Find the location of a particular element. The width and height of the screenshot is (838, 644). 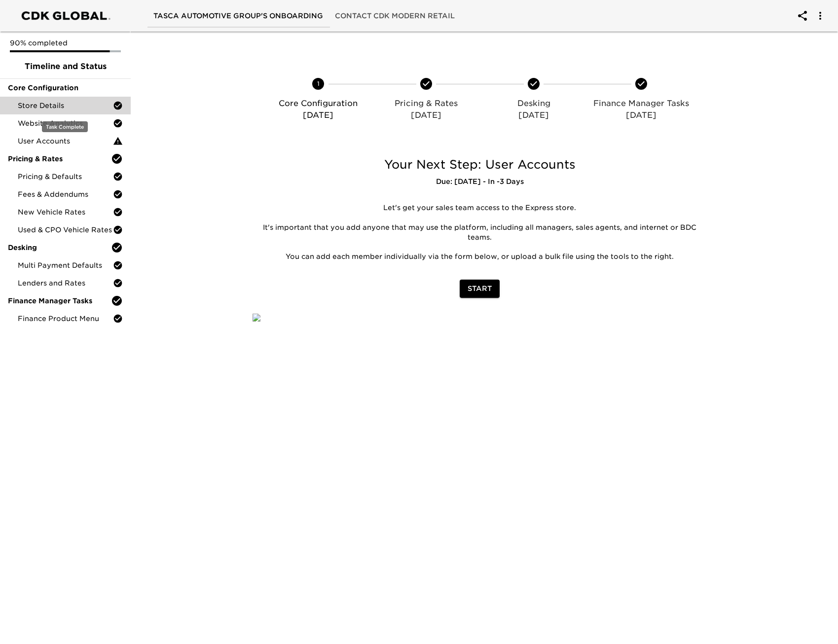

span: Pricing & Defaults is located at coordinates (65, 177).